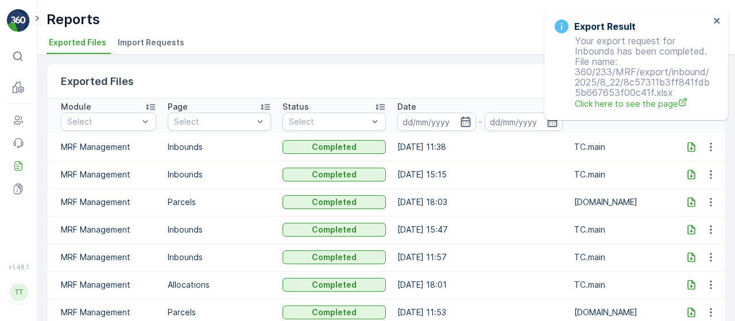  I want to click on span: Import Requests, so click(151, 43).